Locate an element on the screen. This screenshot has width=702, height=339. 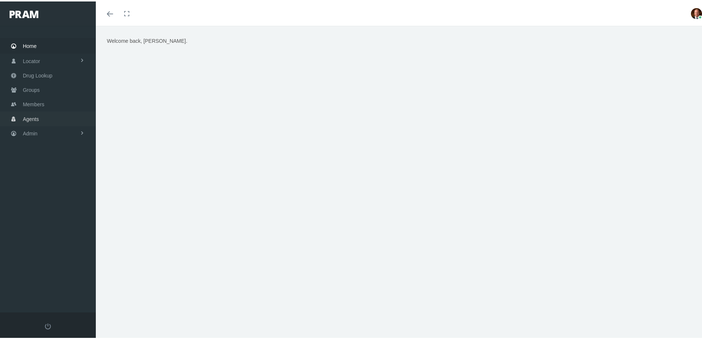
span: Members is located at coordinates (34, 103).